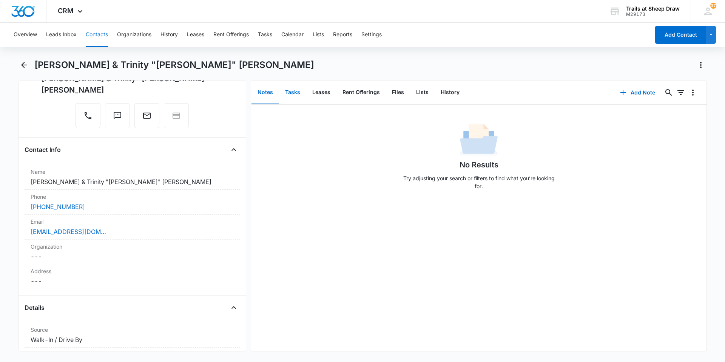 The height and width of the screenshot is (362, 725). Describe the element at coordinates (713, 6) in the screenshot. I see `div: notifications count` at that location.